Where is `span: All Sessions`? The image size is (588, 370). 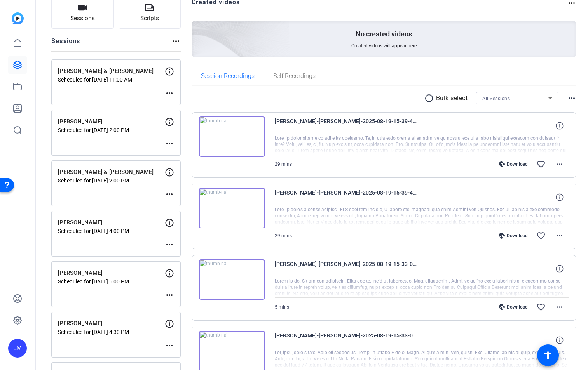
span: All Sessions is located at coordinates (496, 99).